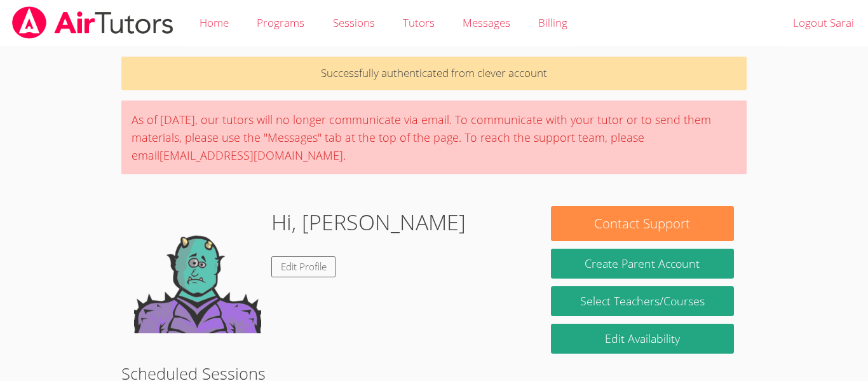 The height and width of the screenshot is (381, 868). I want to click on button: Contact Support, so click(642, 223).